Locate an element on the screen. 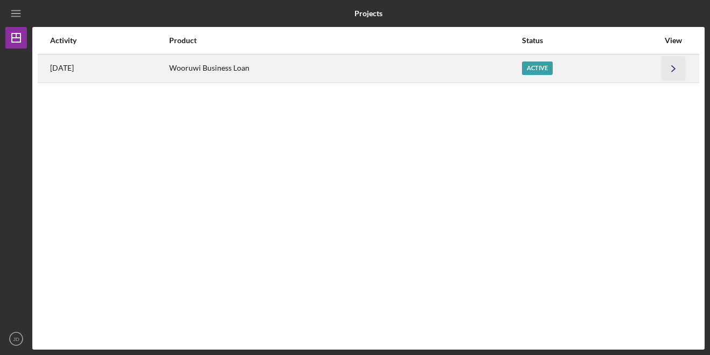  time: 2025-01-16 01:14 is located at coordinates (62, 68).